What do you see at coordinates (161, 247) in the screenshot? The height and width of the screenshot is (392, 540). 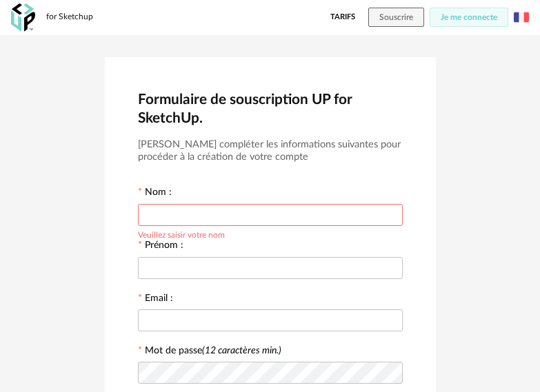 I see `label: Prénom :` at bounding box center [161, 247].